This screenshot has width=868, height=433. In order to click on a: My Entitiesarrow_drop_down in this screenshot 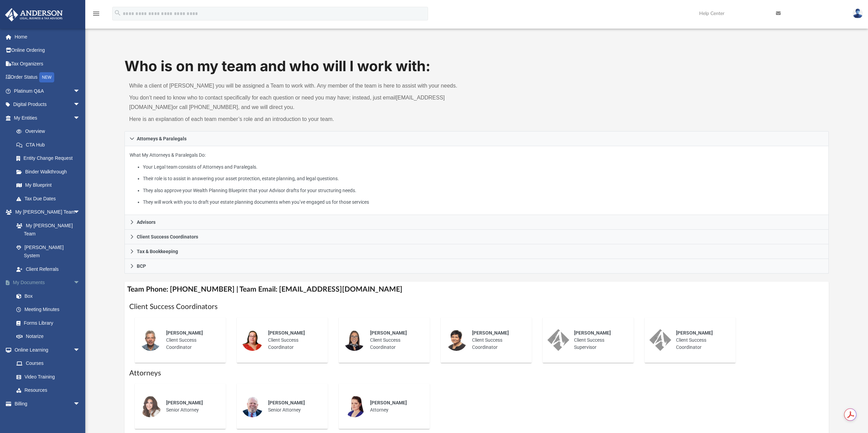, I will do `click(47, 118)`.